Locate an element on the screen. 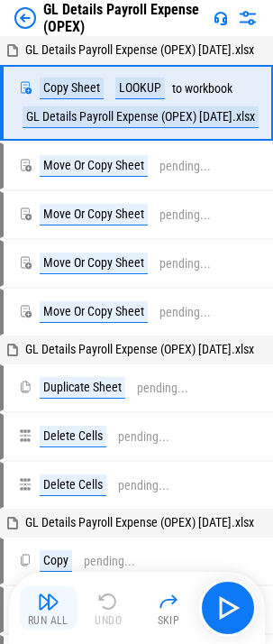  img: Skip is located at coordinates (169, 602).